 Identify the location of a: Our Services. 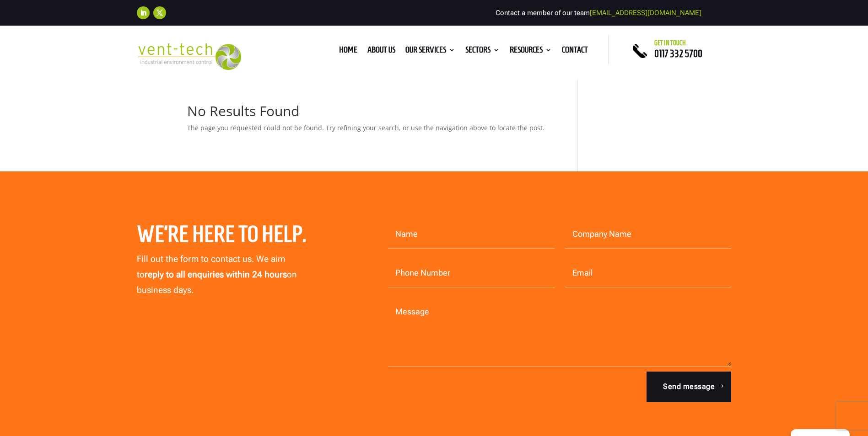
(430, 51).